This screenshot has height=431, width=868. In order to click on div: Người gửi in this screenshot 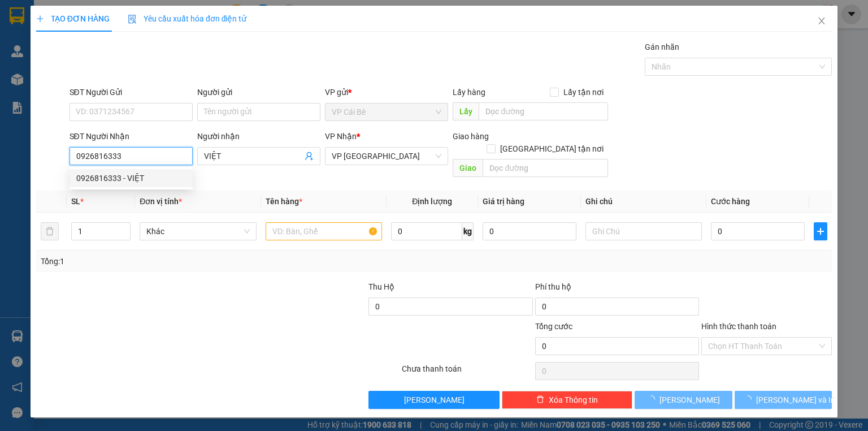, I will do `click(259, 92)`.